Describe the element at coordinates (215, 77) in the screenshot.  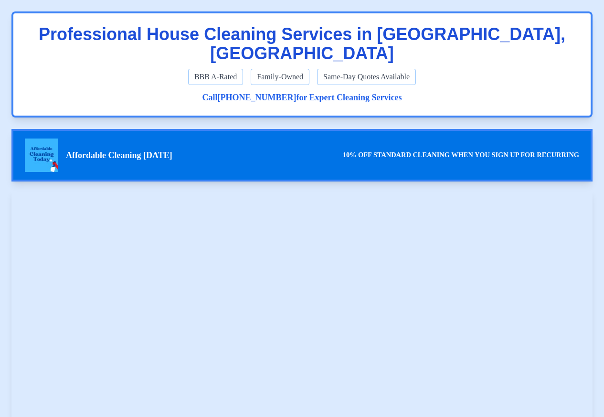
I see `span: BBB A-Rated` at that location.